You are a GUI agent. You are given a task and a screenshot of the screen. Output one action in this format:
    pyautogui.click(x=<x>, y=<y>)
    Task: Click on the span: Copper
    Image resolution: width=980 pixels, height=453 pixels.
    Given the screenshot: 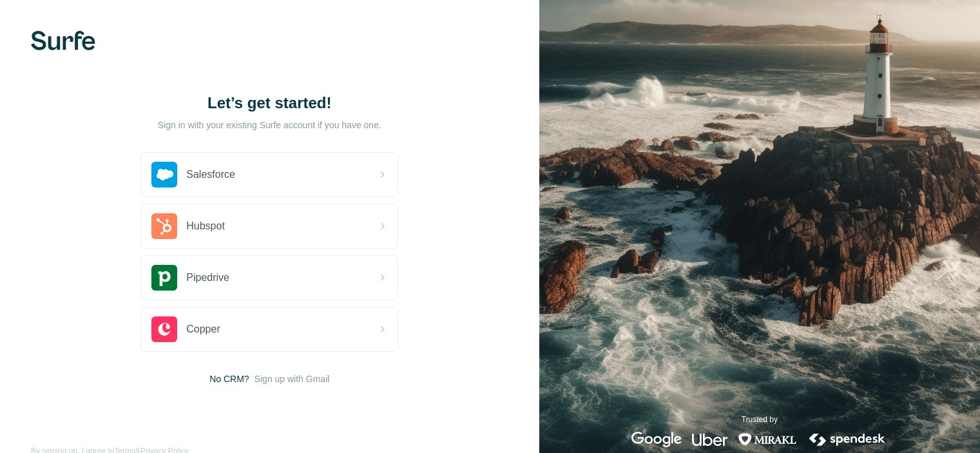 What is the action you would take?
    pyautogui.click(x=203, y=329)
    